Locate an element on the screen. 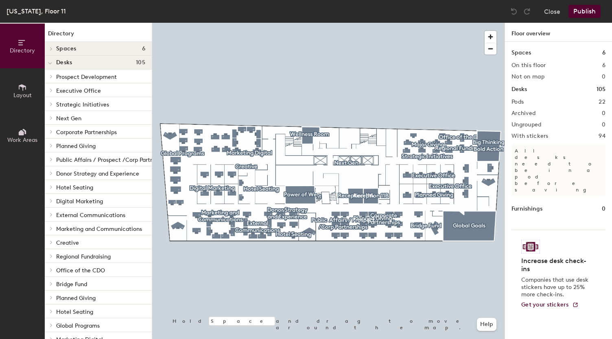 The height and width of the screenshot is (339, 612). h1: 6 is located at coordinates (604, 53).